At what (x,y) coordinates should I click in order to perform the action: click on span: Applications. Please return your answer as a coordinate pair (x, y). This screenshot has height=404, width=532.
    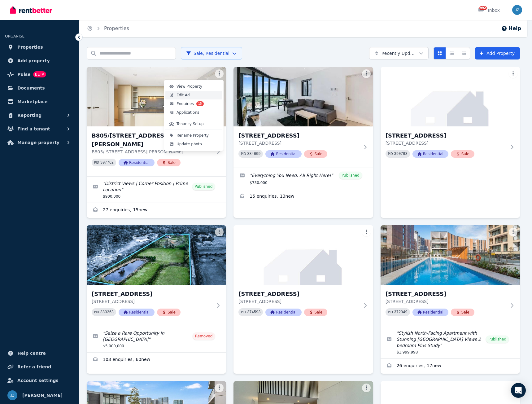
    Looking at the image, I should click on (188, 112).